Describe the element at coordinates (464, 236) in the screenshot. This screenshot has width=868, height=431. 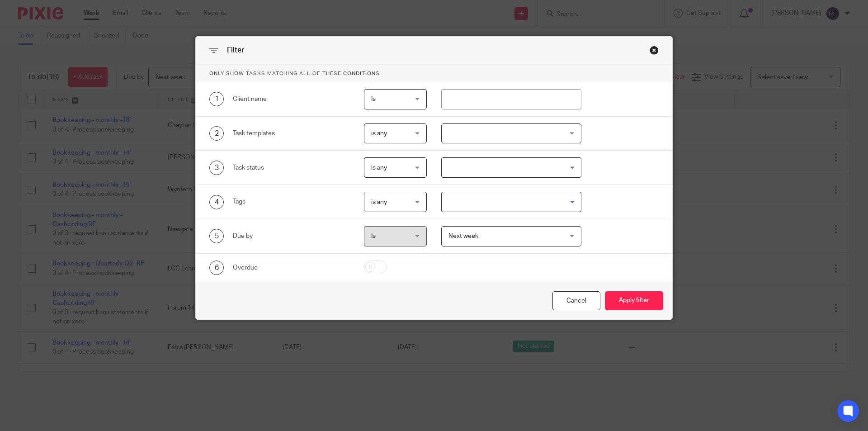
I see `span: Next week` at that location.